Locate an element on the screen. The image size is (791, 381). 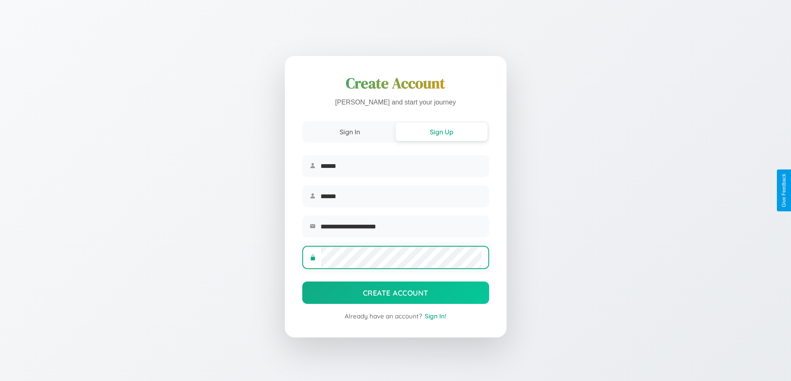
div: Give Feedback is located at coordinates (784, 191).